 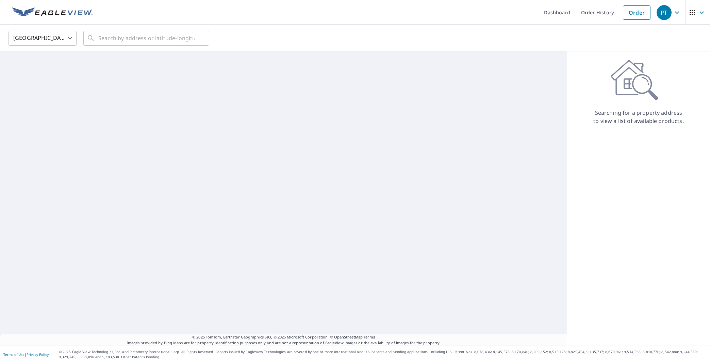 What do you see at coordinates (637, 13) in the screenshot?
I see `a: Order` at bounding box center [637, 13].